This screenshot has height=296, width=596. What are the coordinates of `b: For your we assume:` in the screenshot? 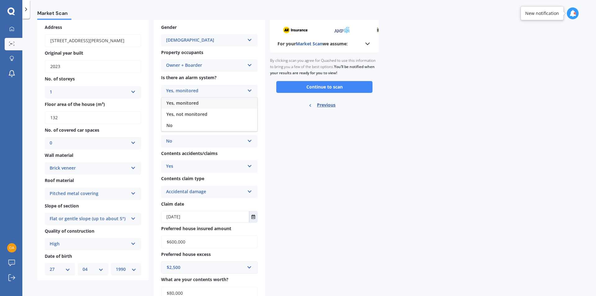 It's located at (313, 44).